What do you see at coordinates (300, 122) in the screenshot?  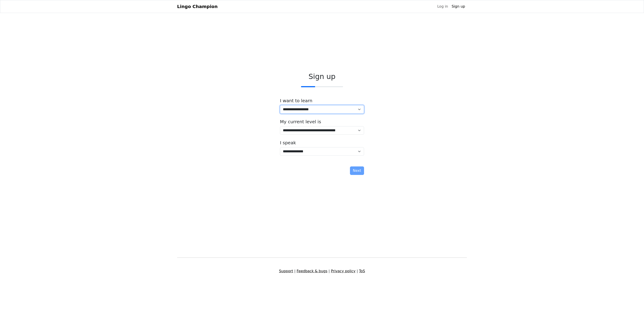 I see `label: My current level is` at bounding box center [300, 122].